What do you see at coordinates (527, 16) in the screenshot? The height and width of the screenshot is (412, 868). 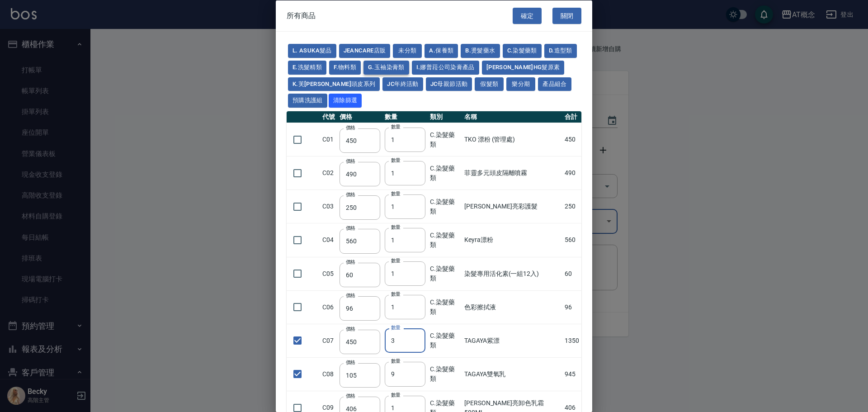 I see `button: 確定` at bounding box center [527, 16].